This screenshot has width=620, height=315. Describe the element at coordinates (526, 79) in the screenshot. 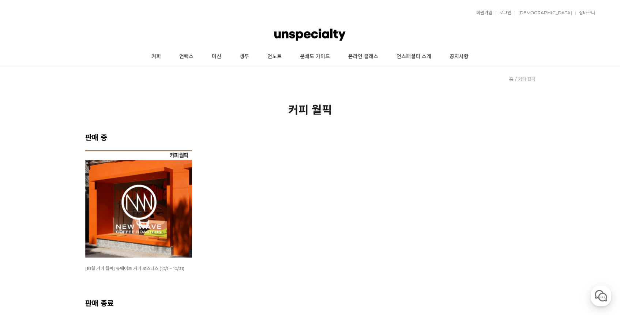

I see `a: 커피 월픽` at that location.